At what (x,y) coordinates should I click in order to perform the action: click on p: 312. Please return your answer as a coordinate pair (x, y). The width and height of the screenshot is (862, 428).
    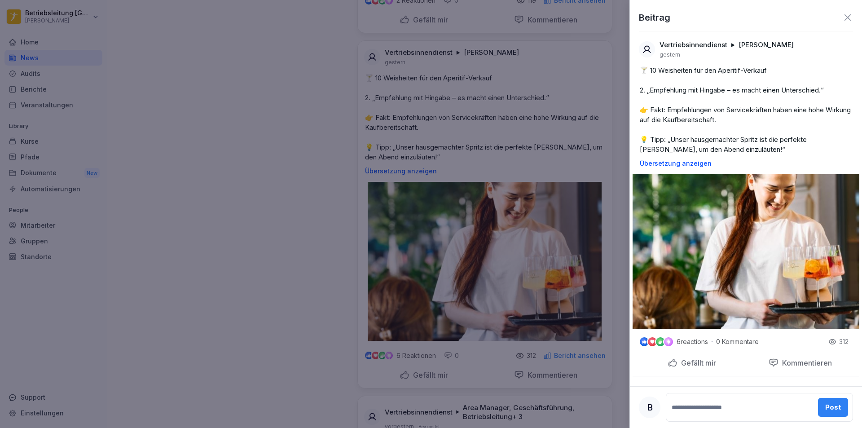
    Looking at the image, I should click on (844, 342).